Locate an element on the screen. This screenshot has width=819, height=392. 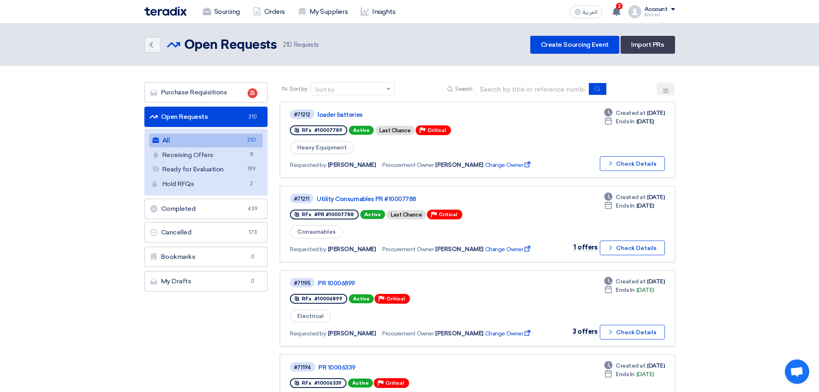
a: Purchase Requisitions25 is located at coordinates (206, 92).